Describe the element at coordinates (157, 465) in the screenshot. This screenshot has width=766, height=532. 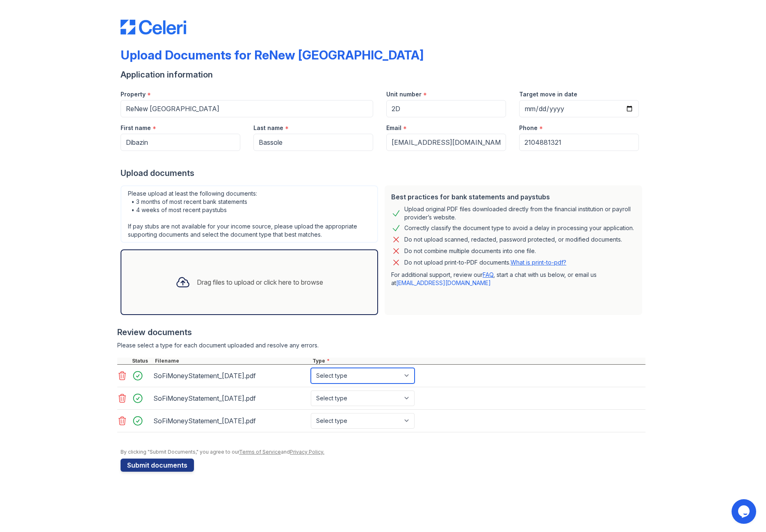
I see `button: Submit documents` at that location.